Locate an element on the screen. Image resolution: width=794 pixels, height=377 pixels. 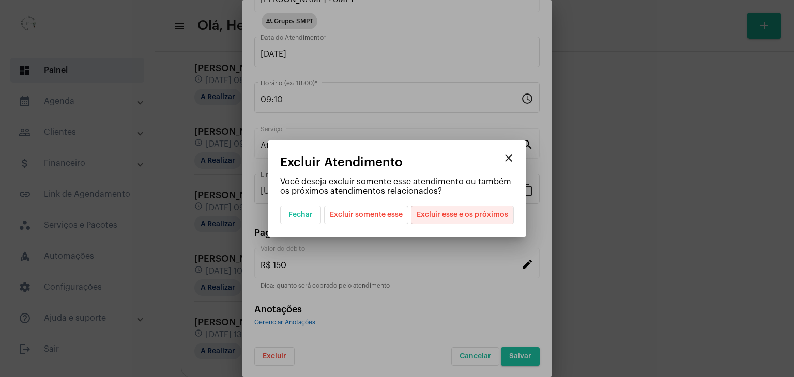
mat-icon: close is located at coordinates (509, 158).